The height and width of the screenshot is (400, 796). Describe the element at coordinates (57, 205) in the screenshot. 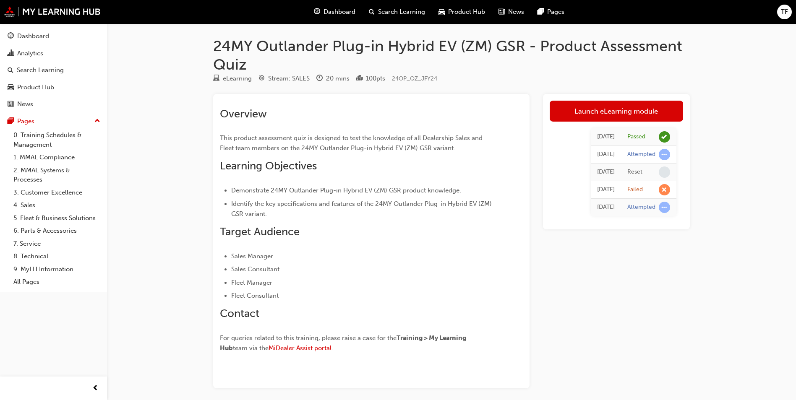

I see `a: 4. Sales` at that location.